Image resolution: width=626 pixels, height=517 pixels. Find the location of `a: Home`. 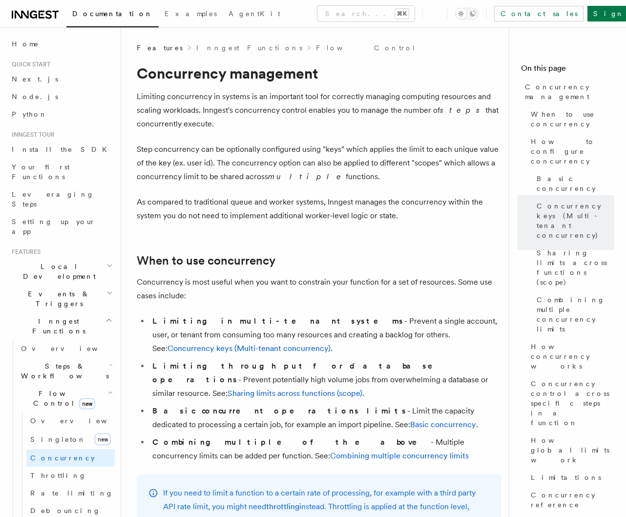

a: Home is located at coordinates (61, 44).